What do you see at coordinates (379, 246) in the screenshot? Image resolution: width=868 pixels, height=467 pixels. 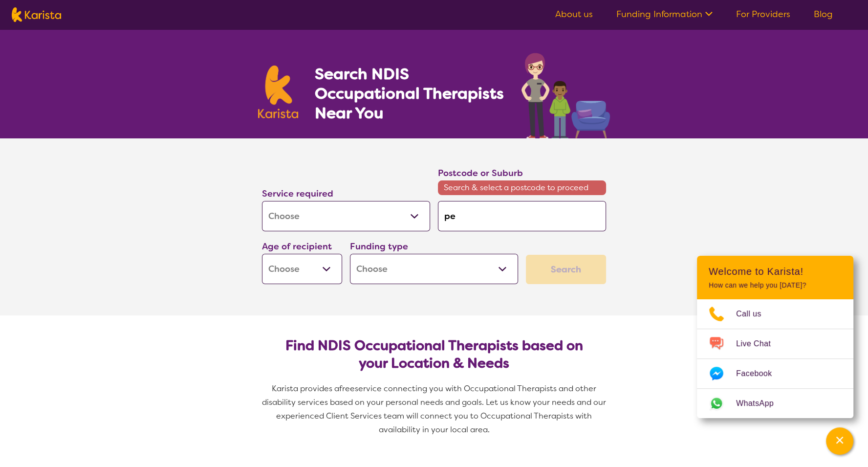 I see `label: Funding type` at bounding box center [379, 246].